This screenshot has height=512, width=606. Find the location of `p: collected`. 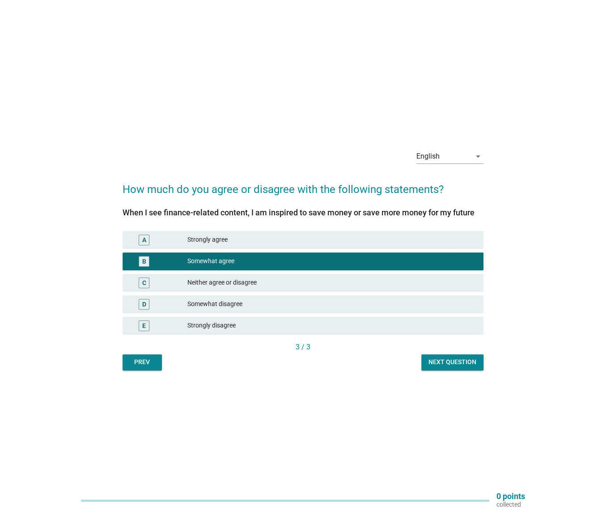

p: collected is located at coordinates (510, 505).